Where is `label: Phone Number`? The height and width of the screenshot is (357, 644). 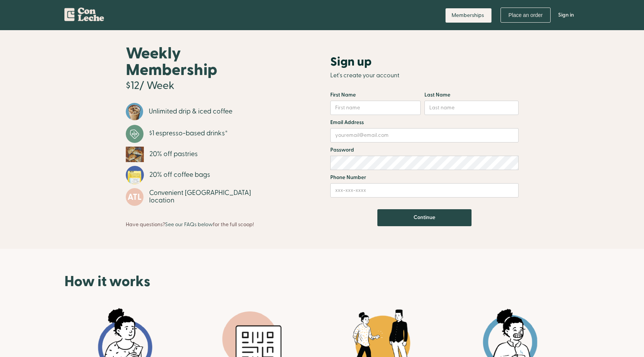 label: Phone Number is located at coordinates (425, 177).